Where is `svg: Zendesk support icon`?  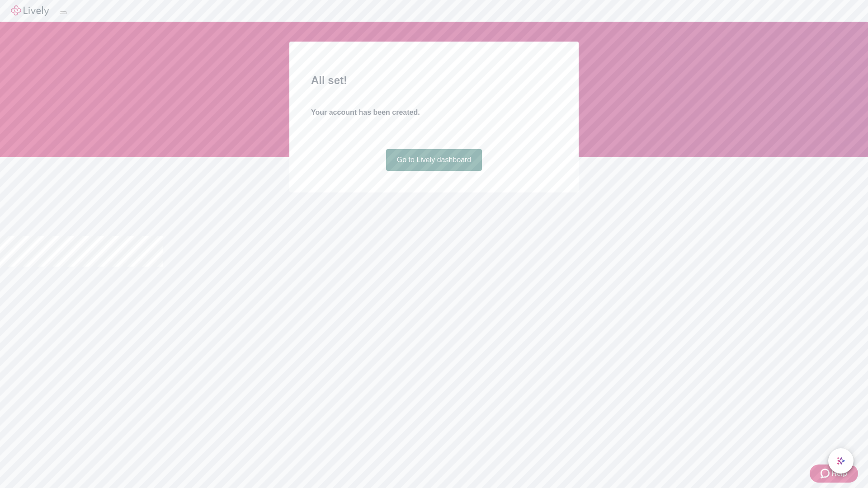
svg: Zendesk support icon is located at coordinates (826, 474).